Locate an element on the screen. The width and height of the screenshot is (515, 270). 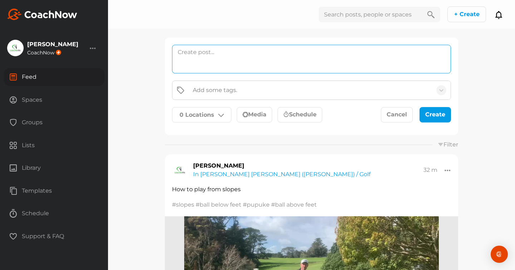
img: svg+xml;base64,PHN2ZyB3aWR0aD0iMTk2IiBoZWlnaHQ9IjMyIiB2aWV3Qm94PSIwIDAgMTk2IDMyIiBmaWxsPSJub25lIi... is located at coordinates (42, 14).